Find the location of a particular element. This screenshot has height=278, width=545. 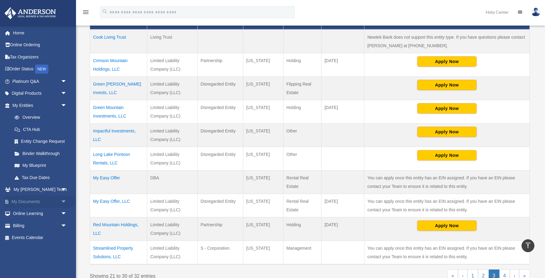

td: Streamlined Property Solutions, LLC is located at coordinates (119, 252).